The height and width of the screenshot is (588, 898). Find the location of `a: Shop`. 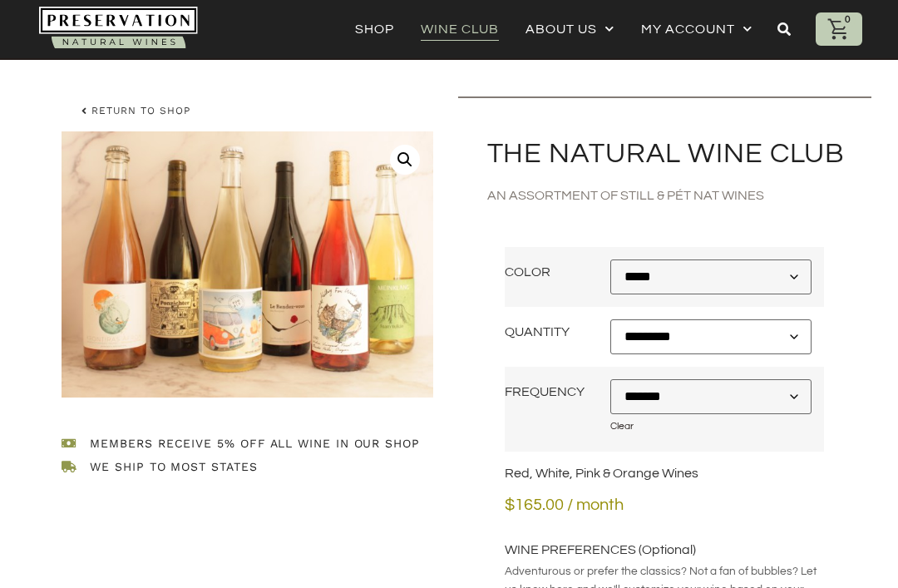

a: Shop is located at coordinates (374, 29).